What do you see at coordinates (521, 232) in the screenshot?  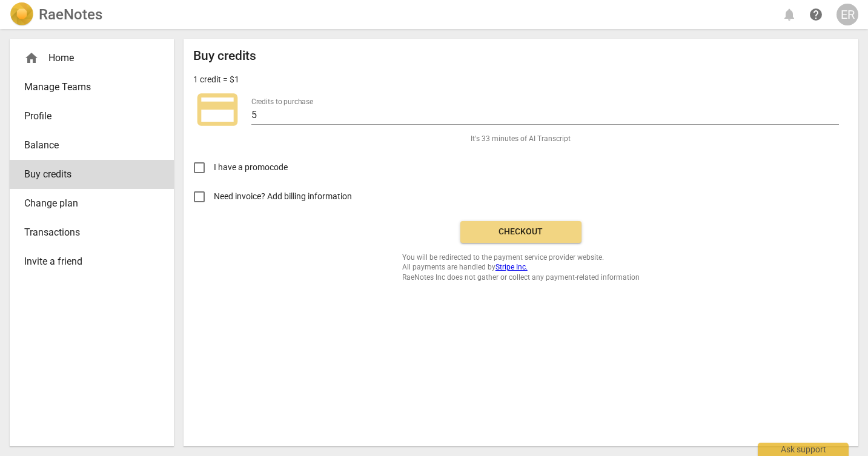 I see `span: Checkout` at bounding box center [521, 232].